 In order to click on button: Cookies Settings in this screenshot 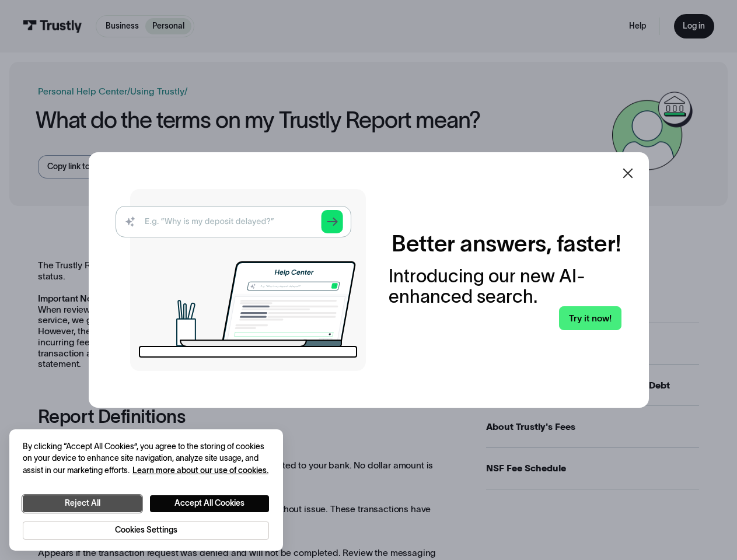, I will do `click(146, 530)`.